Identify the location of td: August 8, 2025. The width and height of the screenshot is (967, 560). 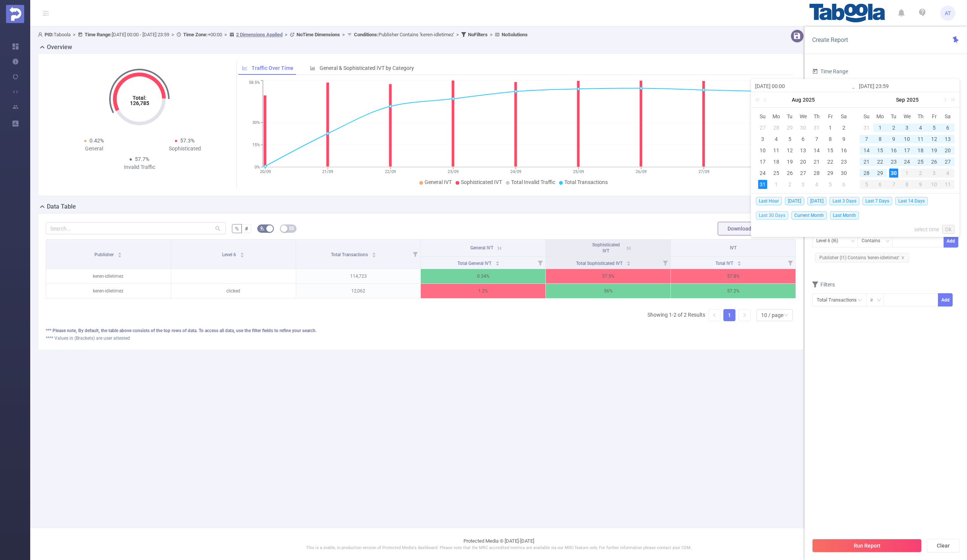
(831, 139).